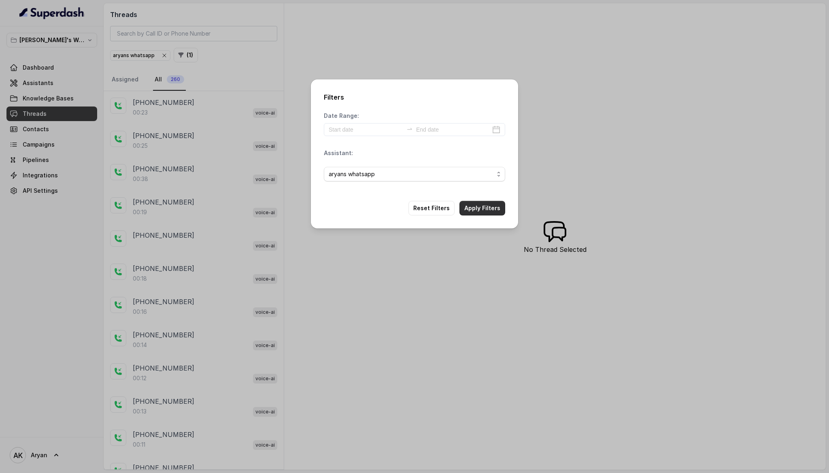 This screenshot has width=829, height=473. What do you see at coordinates (454, 130) in the screenshot?
I see `input: End date` at bounding box center [454, 130].